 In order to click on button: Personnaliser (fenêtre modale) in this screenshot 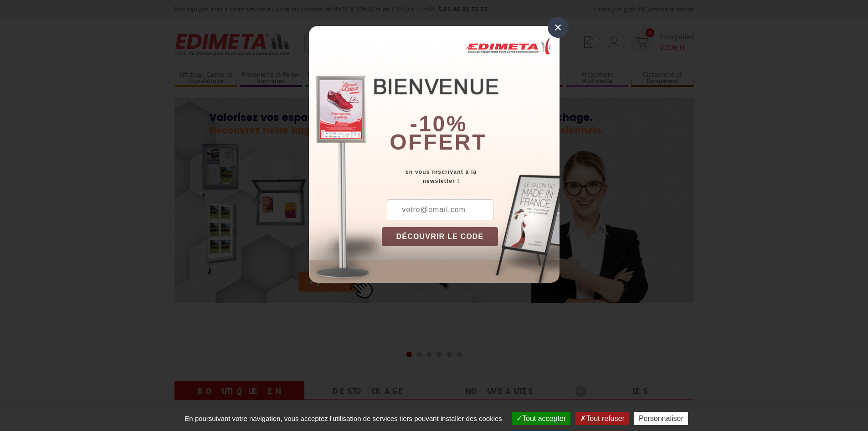, I will do `click(661, 418)`.